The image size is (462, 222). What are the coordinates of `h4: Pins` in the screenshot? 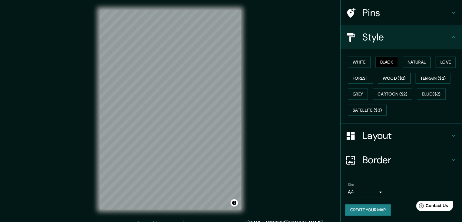 It's located at (406, 13).